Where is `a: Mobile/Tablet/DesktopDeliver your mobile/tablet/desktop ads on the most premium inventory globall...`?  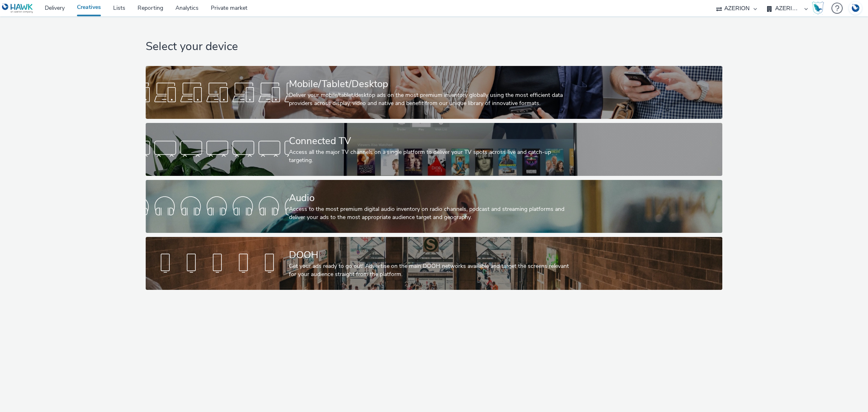
a: Mobile/Tablet/DesktopDeliver your mobile/tablet/desktop ads on the most premium inventory globall... is located at coordinates (434, 92).